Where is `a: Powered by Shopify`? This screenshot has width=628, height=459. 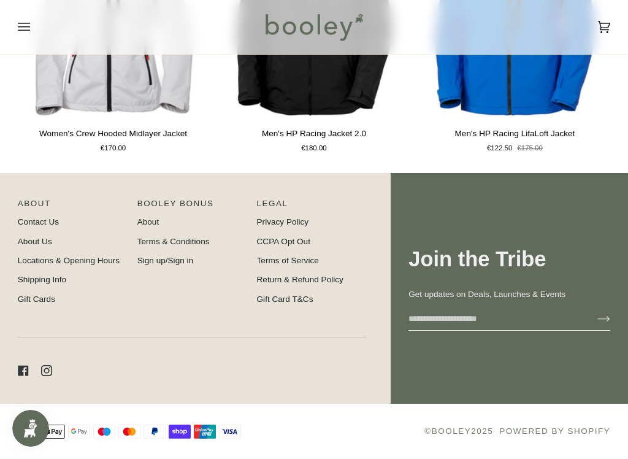
a: Powered by Shopify is located at coordinates (555, 431).